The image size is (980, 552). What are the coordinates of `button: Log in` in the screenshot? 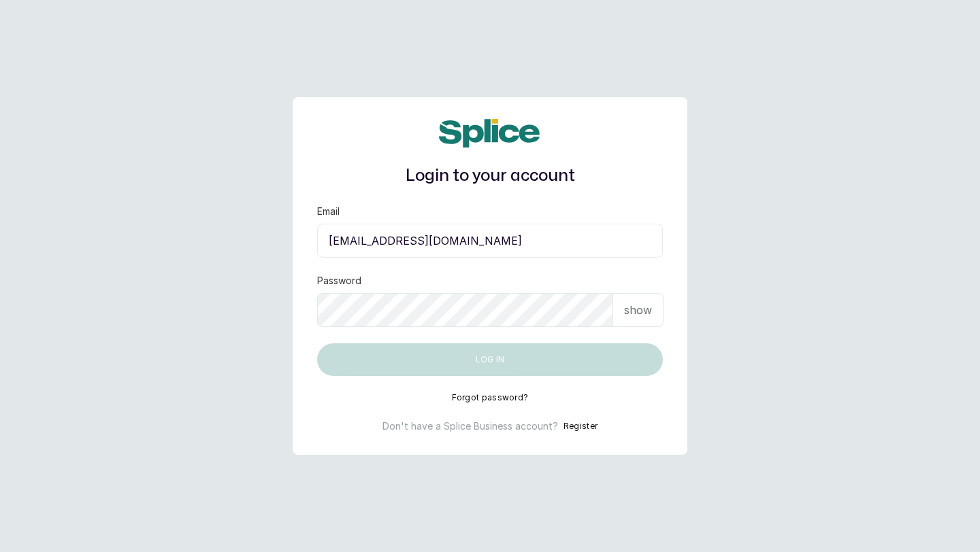 It's located at (490, 360).